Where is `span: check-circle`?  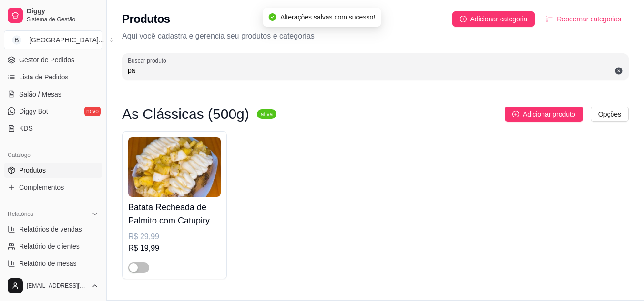 span: check-circle is located at coordinates (272, 17).